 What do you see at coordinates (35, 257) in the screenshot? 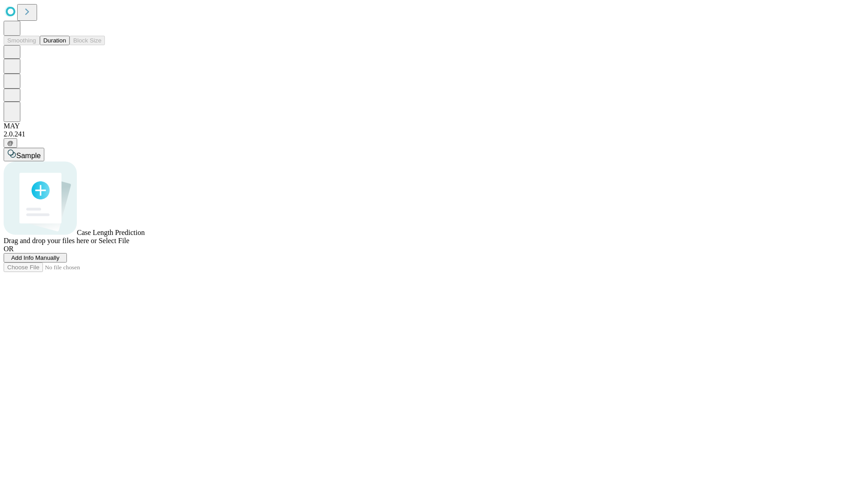
I see `span: Add Info Manually` at bounding box center [35, 257].